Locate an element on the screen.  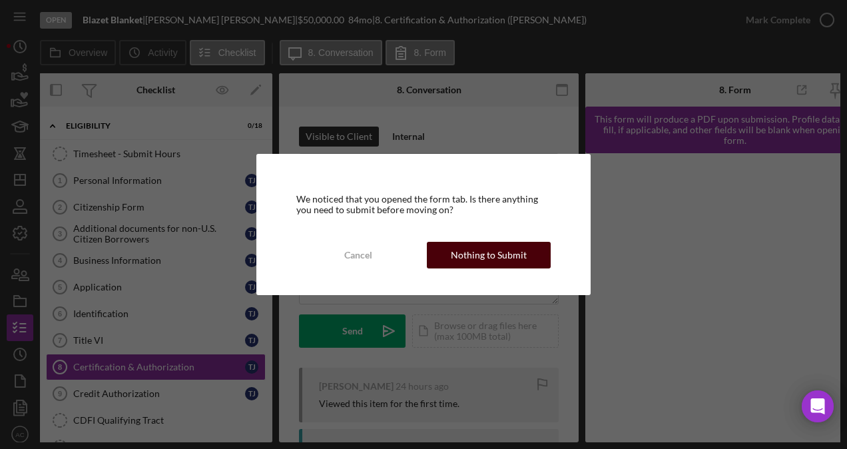
div: Nothing to Submit is located at coordinates (489, 255).